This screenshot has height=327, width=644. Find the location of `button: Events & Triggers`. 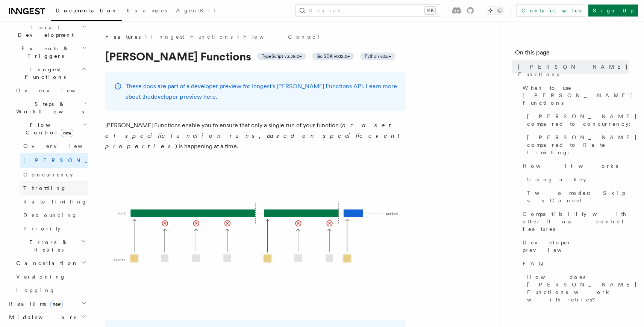

button: Events & Triggers is located at coordinates (47, 52).